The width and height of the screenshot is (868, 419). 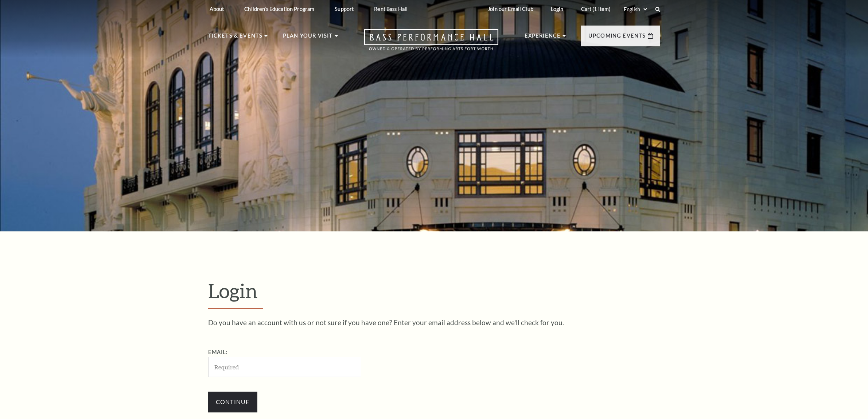 What do you see at coordinates (279, 8) in the screenshot?
I see `p: Children's Education Program` at bounding box center [279, 8].